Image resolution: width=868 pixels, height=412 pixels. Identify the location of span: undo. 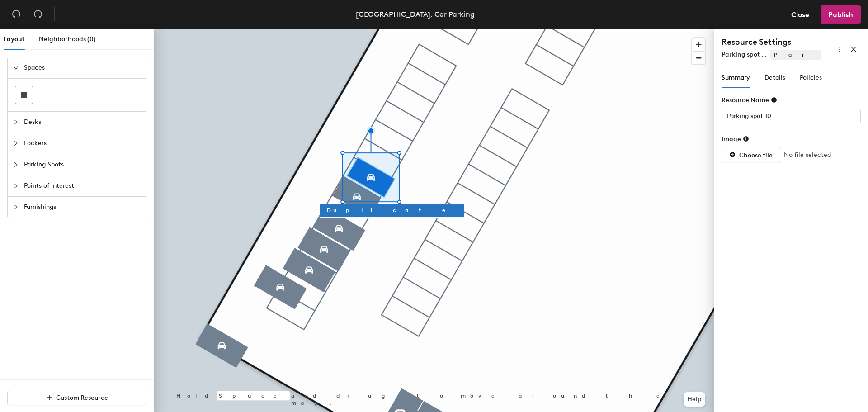
(16, 14).